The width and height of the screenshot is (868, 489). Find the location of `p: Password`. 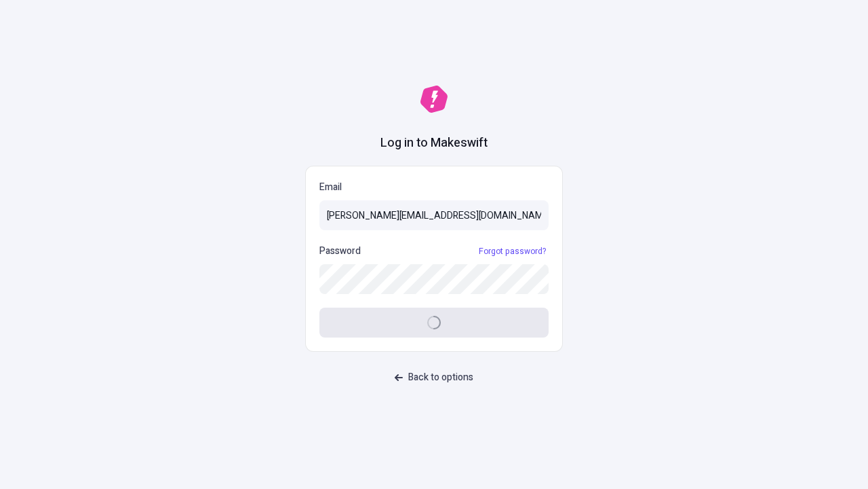

p: Password is located at coordinates (339, 251).